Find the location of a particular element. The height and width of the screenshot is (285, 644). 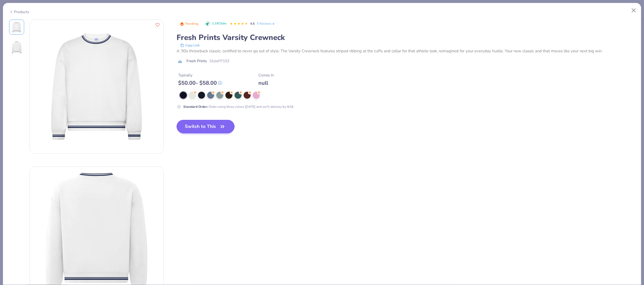

img: Back is located at coordinates (17, 47).